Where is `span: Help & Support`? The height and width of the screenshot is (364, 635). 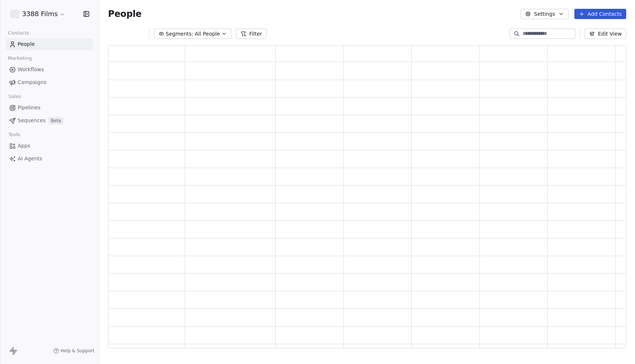
span: Help & Support is located at coordinates (77, 351).